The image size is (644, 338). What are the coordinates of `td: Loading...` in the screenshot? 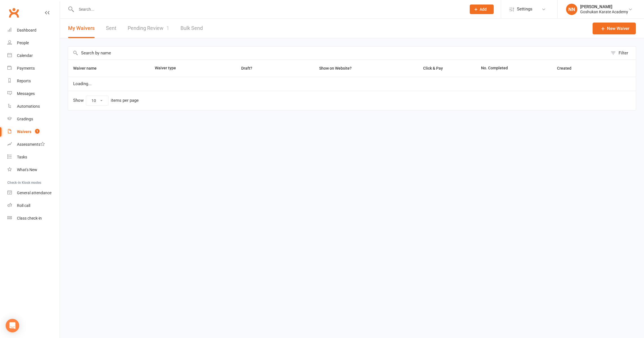 It's located at (352, 84).